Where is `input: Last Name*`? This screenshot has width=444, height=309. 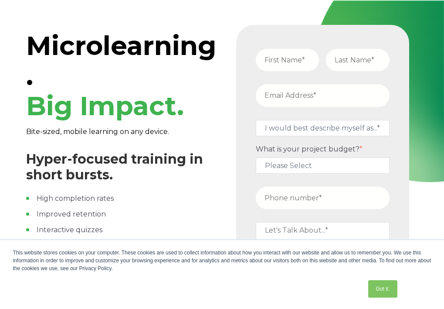
input: Last Name* is located at coordinates (358, 60).